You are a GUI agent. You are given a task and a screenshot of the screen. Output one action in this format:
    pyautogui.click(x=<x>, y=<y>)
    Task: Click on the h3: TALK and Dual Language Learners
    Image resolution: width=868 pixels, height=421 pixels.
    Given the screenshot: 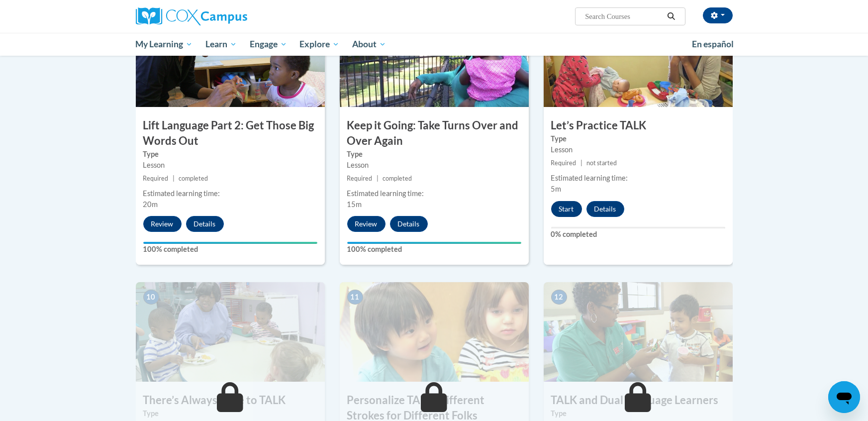 What is the action you would take?
    pyautogui.click(x=638, y=401)
    